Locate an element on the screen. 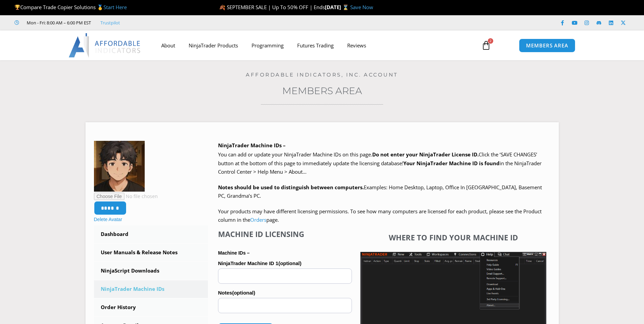 The width and height of the screenshot is (644, 324). span: MEMBERS AREA is located at coordinates (548, 45).